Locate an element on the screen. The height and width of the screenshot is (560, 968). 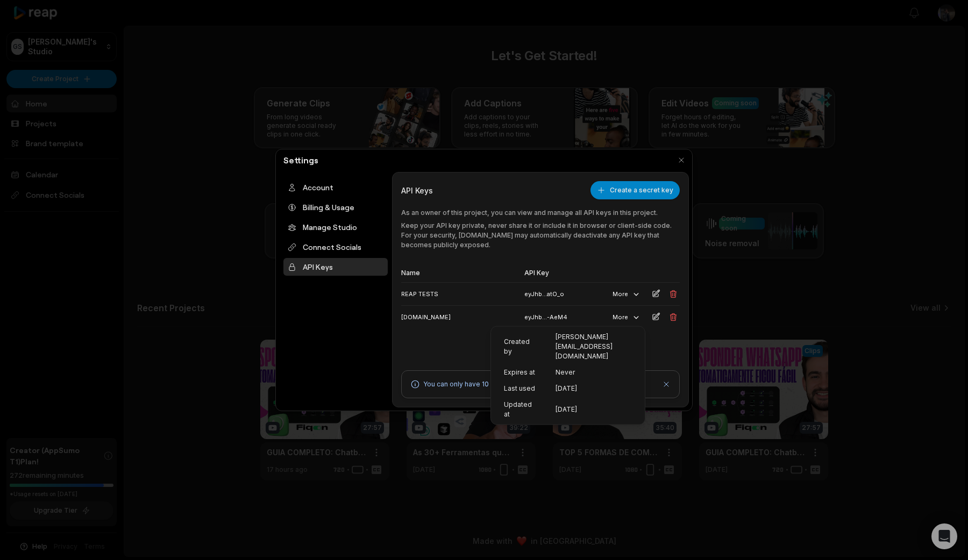
td: eyJhb...atO_o is located at coordinates (562, 294).